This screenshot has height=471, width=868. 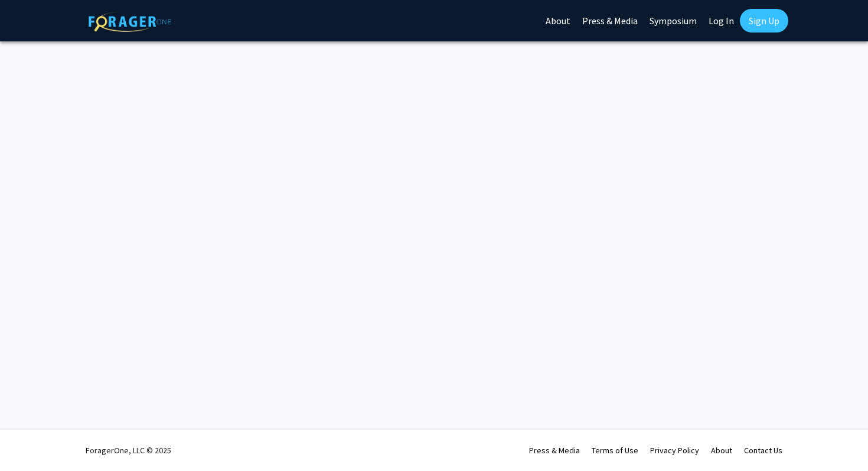 What do you see at coordinates (763, 450) in the screenshot?
I see `a: Contact Us` at bounding box center [763, 450].